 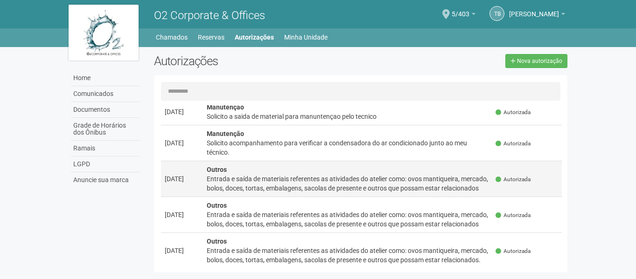 What do you see at coordinates (460, 9) in the screenshot?
I see `span: 5/403` at bounding box center [460, 9].